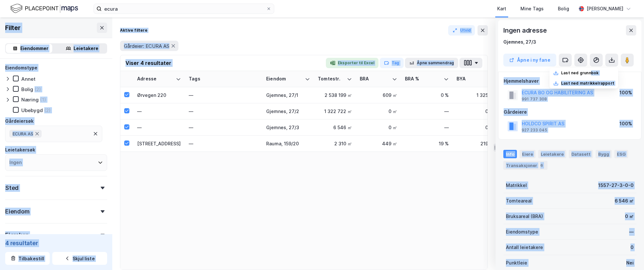  What do you see at coordinates (146, 46) in the screenshot?
I see `span: Gårdeier: ECURA AS` at bounding box center [146, 46].